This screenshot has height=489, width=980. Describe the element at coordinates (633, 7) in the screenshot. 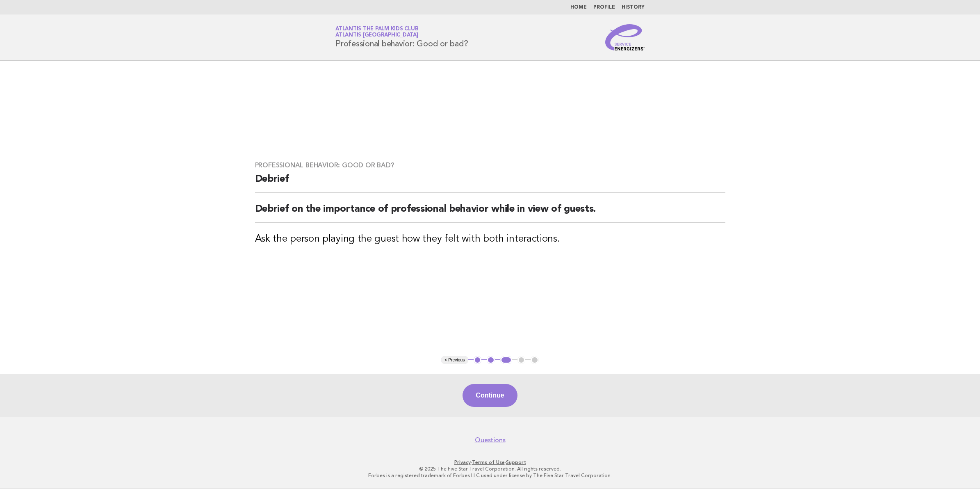

I see `a: History` at that location.